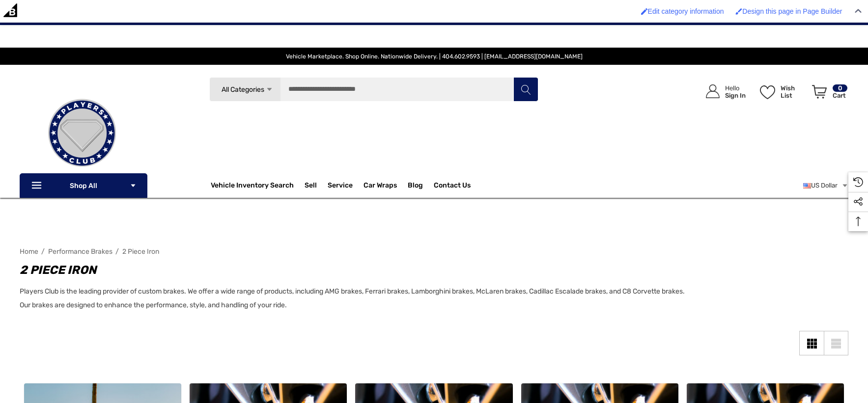  I want to click on a: Home, so click(29, 252).